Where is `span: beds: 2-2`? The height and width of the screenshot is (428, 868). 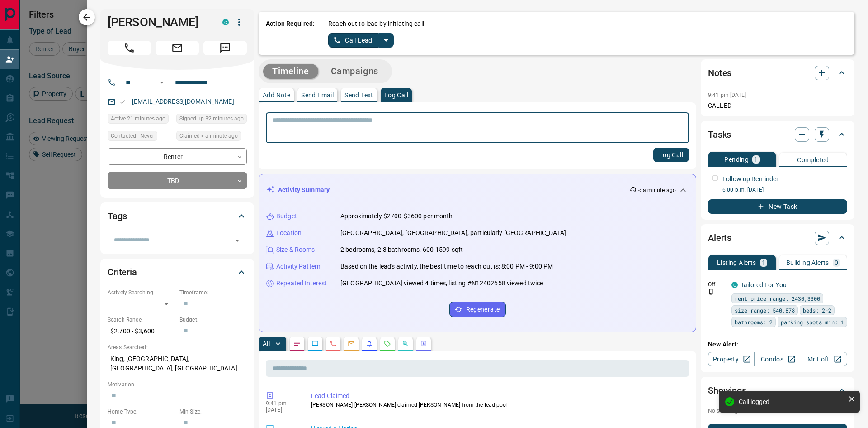
span: beds: 2-2 is located at coordinates (817, 310).